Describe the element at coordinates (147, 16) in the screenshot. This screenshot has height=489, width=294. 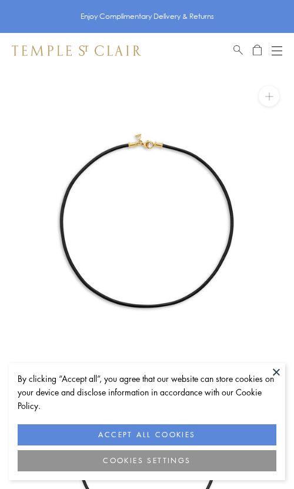
I see `p: Enjoy Complimentary Delivery & Returns` at that location.